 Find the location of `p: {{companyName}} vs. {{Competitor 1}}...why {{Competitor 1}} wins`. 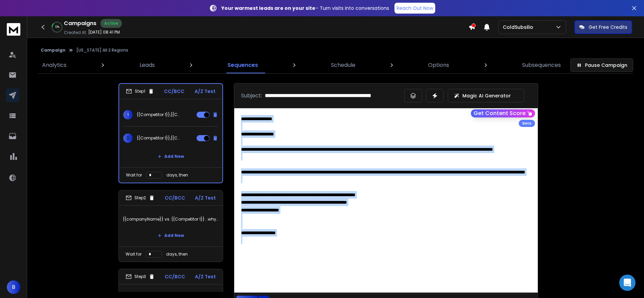

p: {{companyName}} vs. {{Competitor 1}}...why {{Competitor 1}} wins is located at coordinates (171, 219).